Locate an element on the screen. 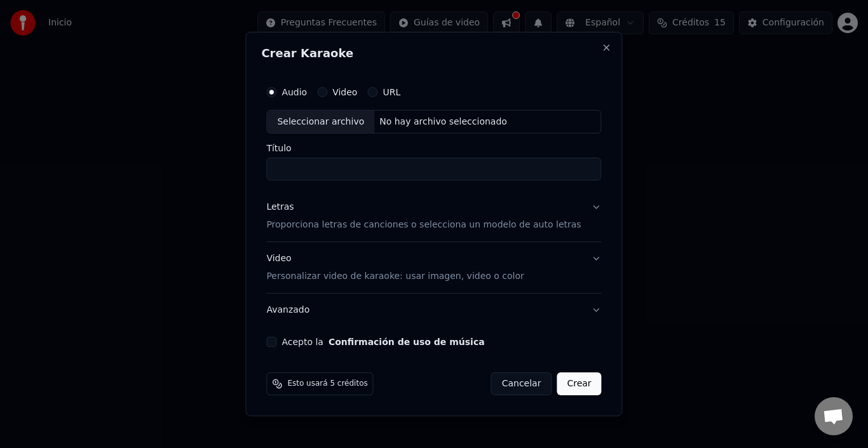 The width and height of the screenshot is (868, 448). label: Video is located at coordinates (344, 92).